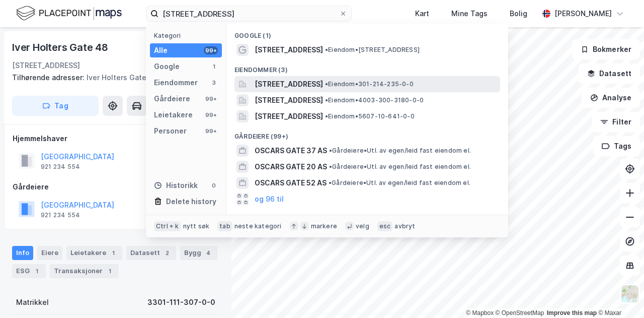 This screenshot has width=644, height=318. I want to click on div: ESG, so click(29, 271).